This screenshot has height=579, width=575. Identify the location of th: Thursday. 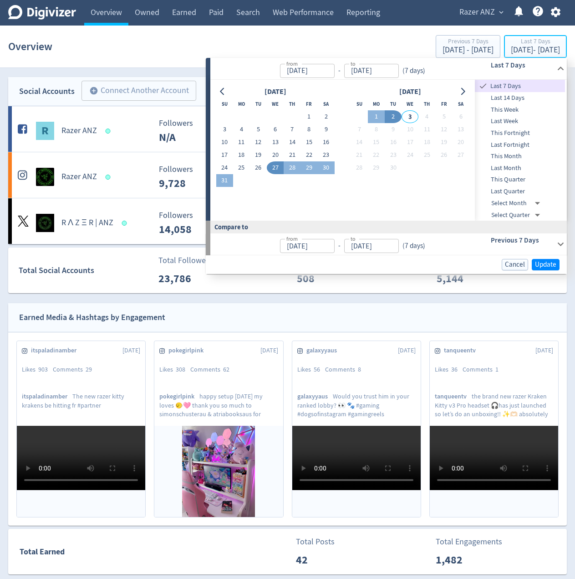
(427, 104).